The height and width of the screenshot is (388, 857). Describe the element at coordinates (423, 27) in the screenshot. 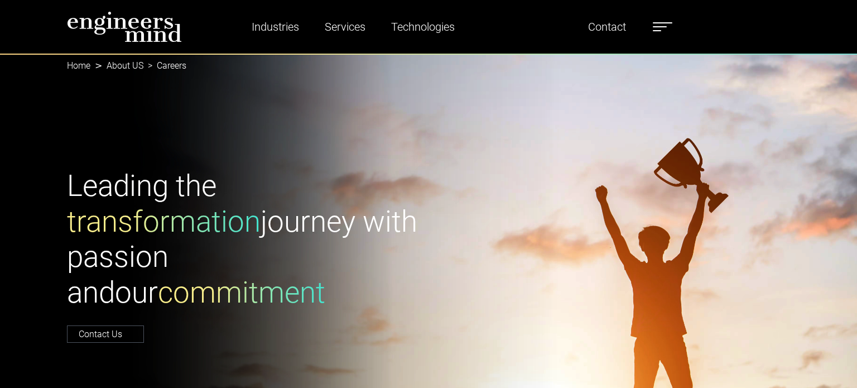

I see `a: Technologies` at that location.